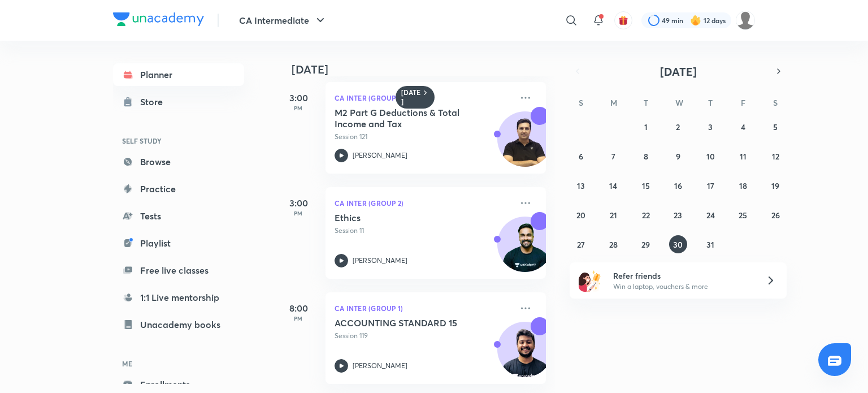 Image resolution: width=868 pixels, height=393 pixels. What do you see at coordinates (742, 215) in the screenshot?
I see `abbr: July 25, 2025` at bounding box center [742, 215].